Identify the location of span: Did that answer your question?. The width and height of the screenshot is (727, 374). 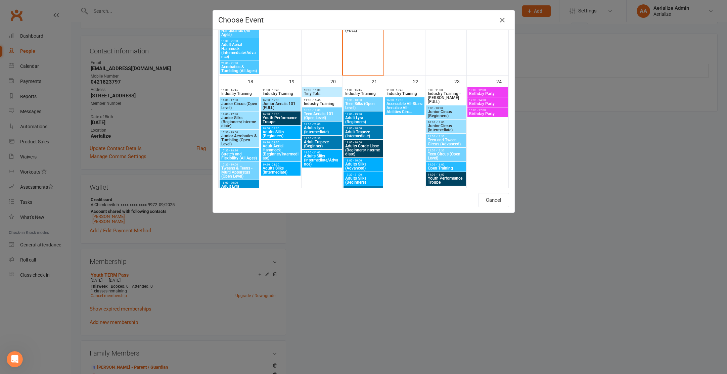
(61, 76).